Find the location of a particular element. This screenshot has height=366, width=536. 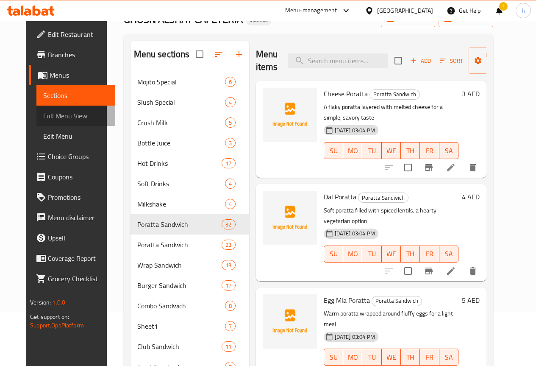

span: Add item is located at coordinates (421, 61).